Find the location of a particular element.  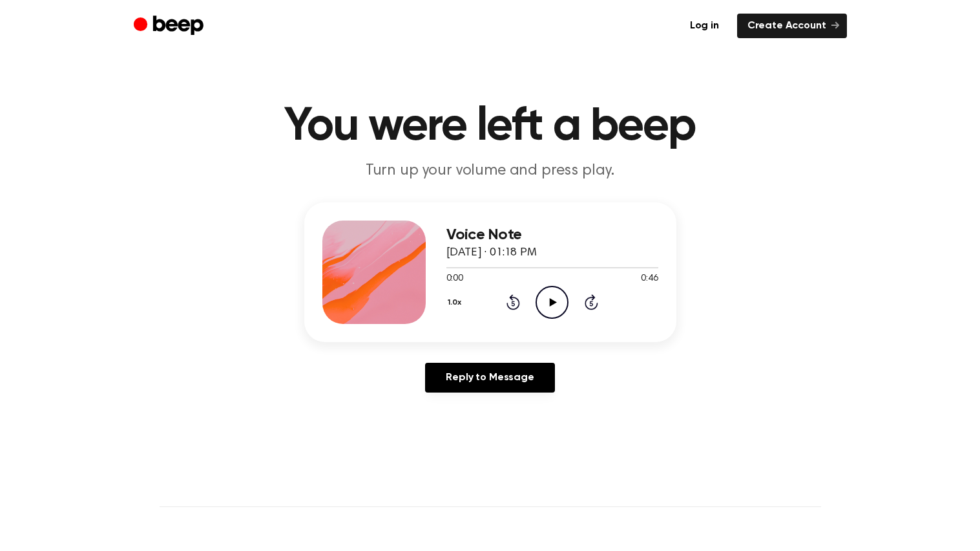

a: Reply to Message is located at coordinates (490, 377).